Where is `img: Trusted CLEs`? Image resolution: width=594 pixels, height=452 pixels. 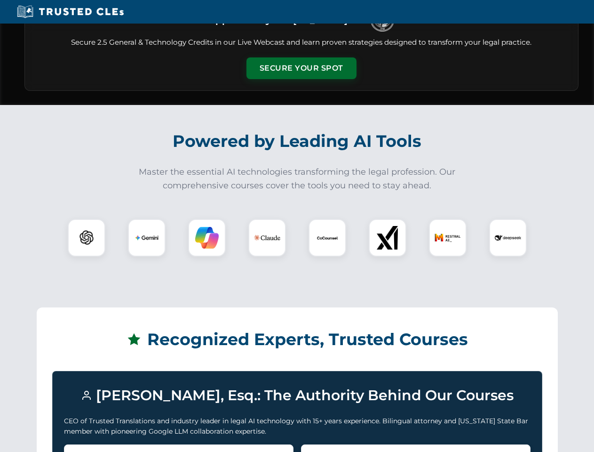
img: Trusted CLEs is located at coordinates (70, 12).